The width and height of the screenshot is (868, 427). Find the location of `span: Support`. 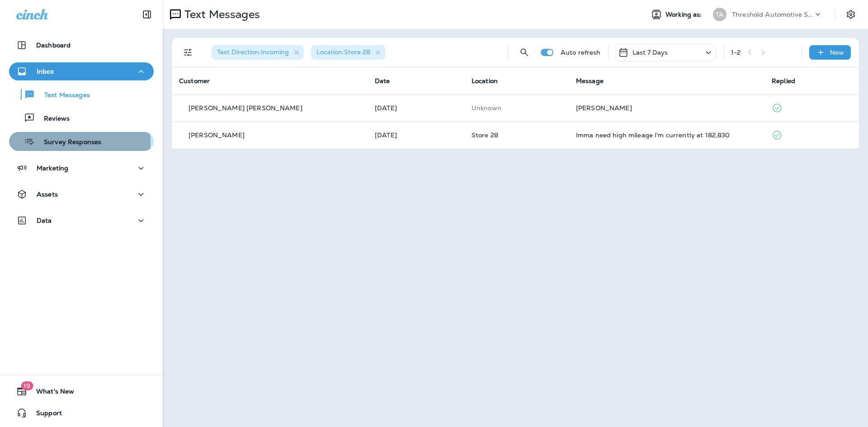

span: Support is located at coordinates (45, 415).